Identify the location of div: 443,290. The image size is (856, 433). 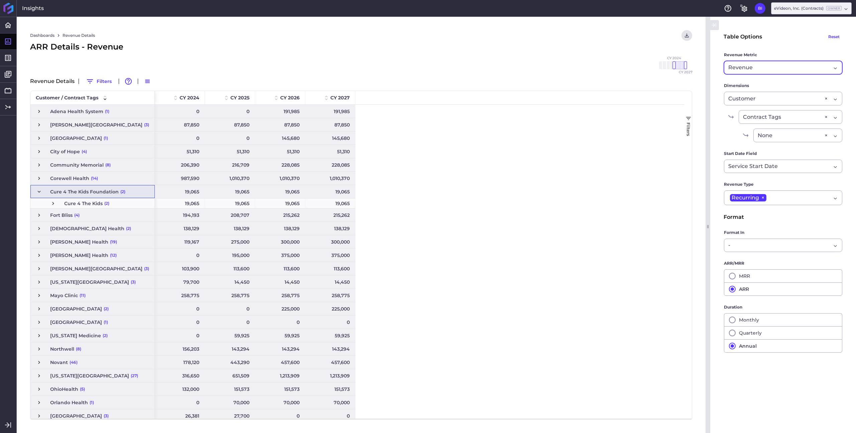
(230, 362).